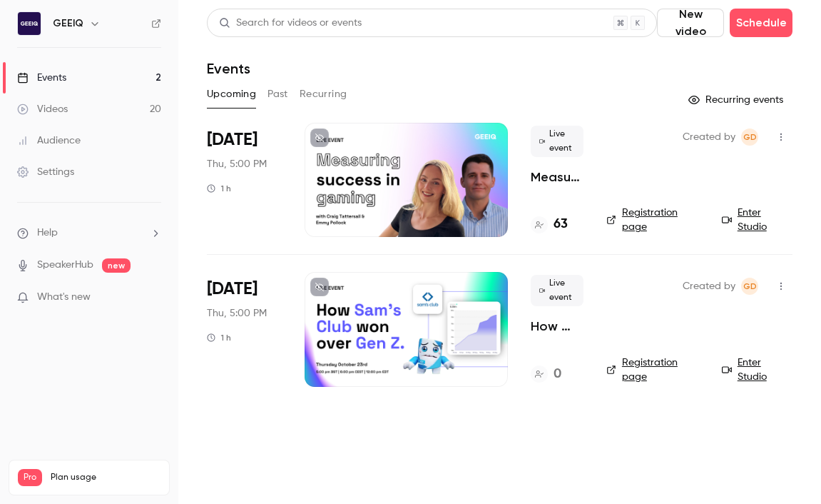  I want to click on button: Schedule, so click(762, 23).